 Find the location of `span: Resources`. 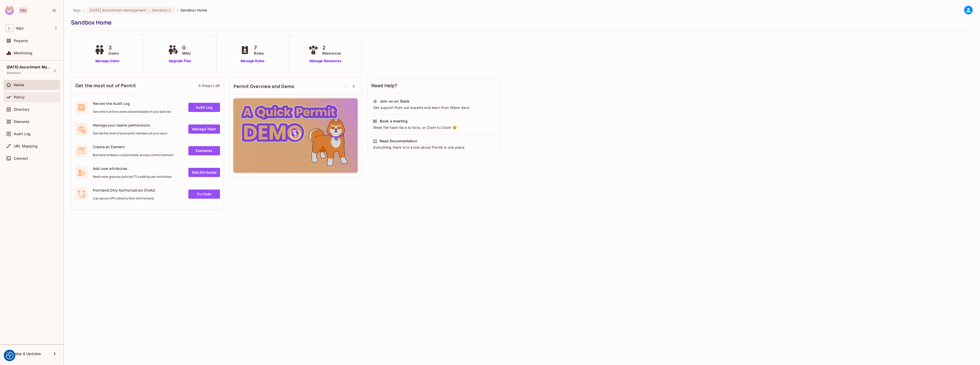

span: Resources is located at coordinates (332, 53).